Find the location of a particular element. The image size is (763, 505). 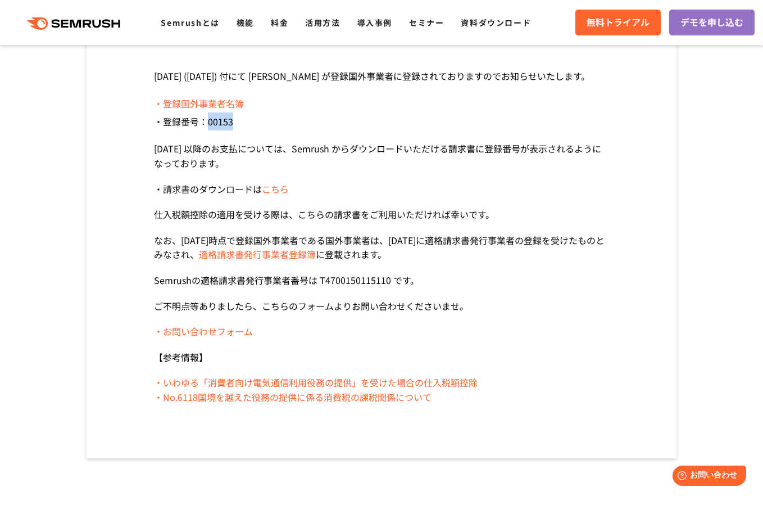

a: デモを申し込む is located at coordinates (712, 22).